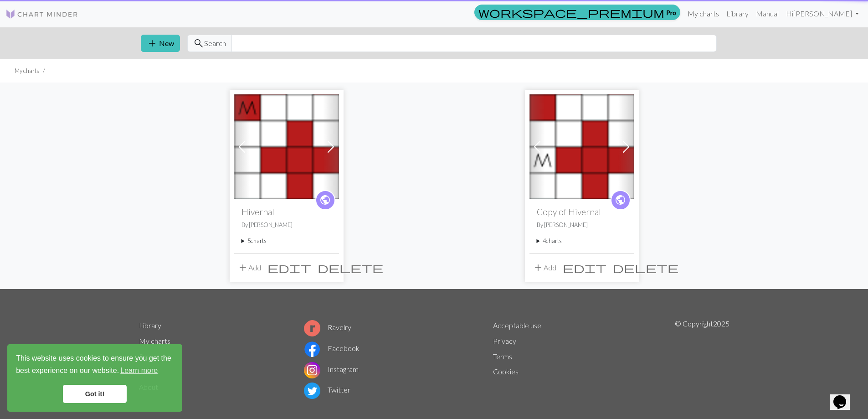 The width and height of the screenshot is (868, 419). What do you see at coordinates (139, 371) in the screenshot?
I see `a: learn more about cookies` at bounding box center [139, 371].